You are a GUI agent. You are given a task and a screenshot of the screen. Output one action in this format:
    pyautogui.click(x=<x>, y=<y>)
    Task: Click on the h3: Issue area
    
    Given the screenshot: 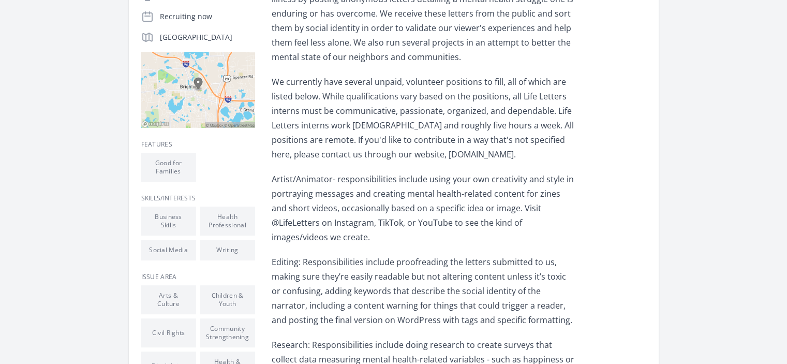 What is the action you would take?
    pyautogui.click(x=198, y=277)
    